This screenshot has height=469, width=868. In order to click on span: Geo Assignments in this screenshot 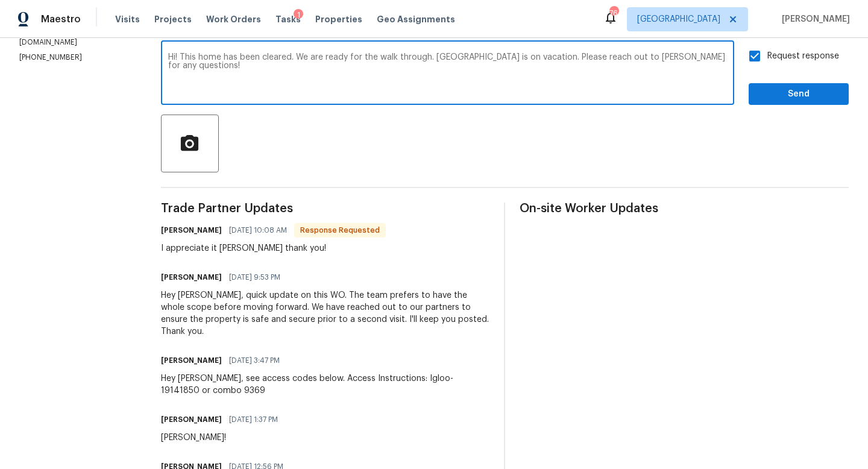, I will do `click(416, 19)`.